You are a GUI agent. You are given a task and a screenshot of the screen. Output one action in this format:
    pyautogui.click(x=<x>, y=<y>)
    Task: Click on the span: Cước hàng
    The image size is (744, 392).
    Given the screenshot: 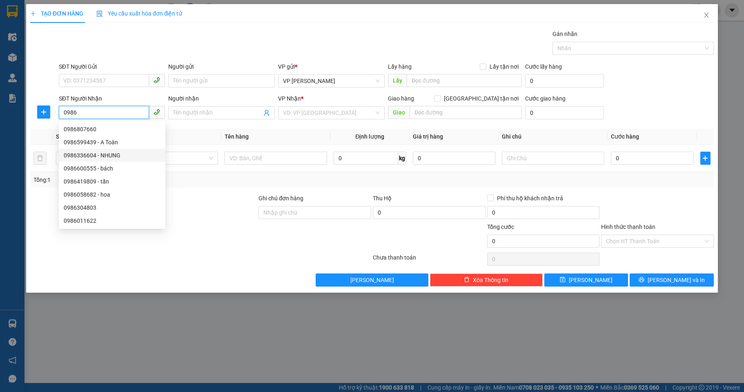 What is the action you would take?
    pyautogui.click(x=625, y=136)
    